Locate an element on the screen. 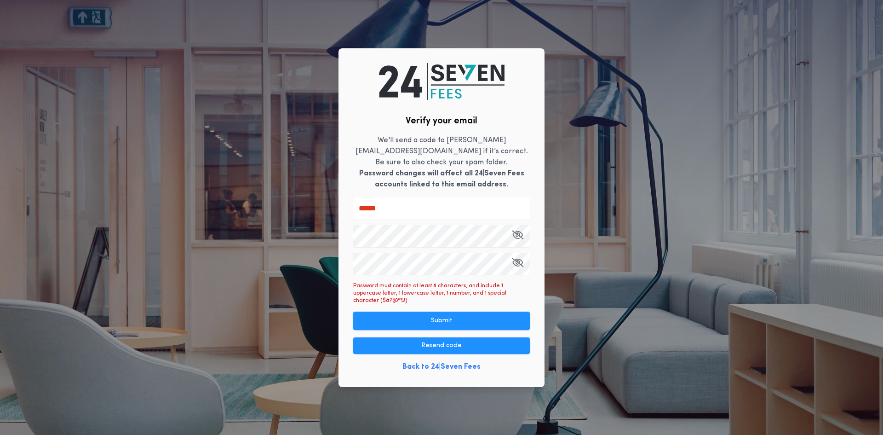 Image resolution: width=883 pixels, height=435 pixels. img: logo is located at coordinates (441, 81).